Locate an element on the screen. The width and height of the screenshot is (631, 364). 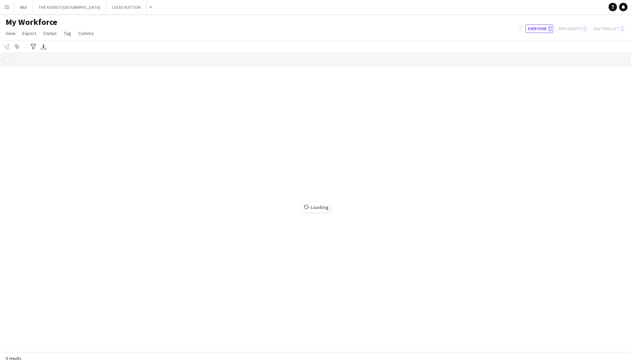
a: Export is located at coordinates (29, 34).